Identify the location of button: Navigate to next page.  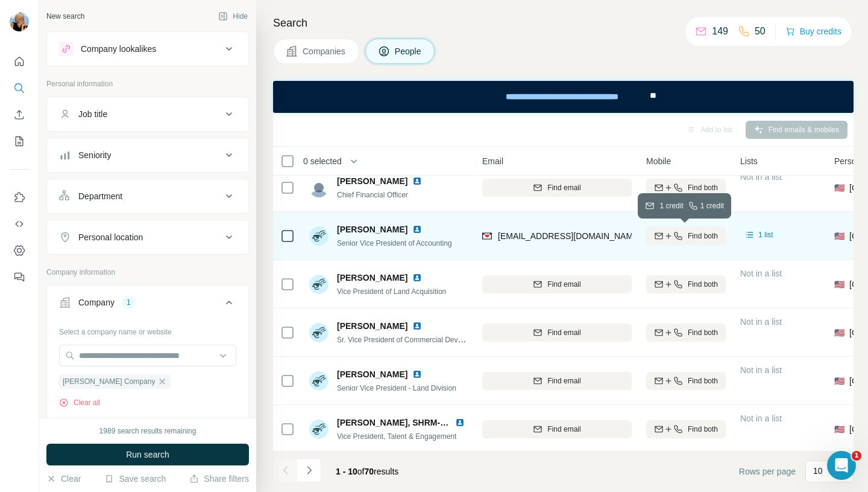
(309, 470).